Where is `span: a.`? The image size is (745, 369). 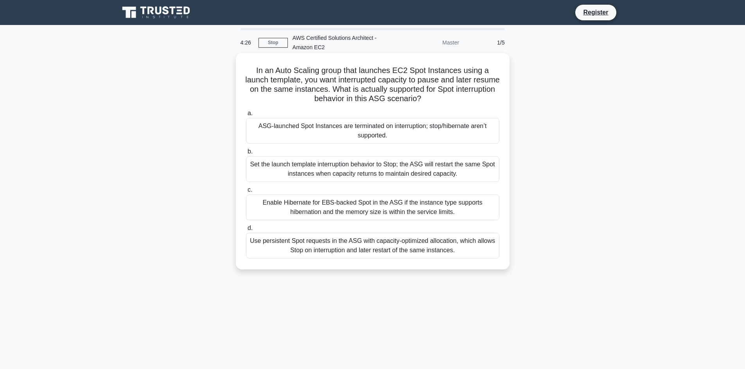 span: a. is located at coordinates (250, 113).